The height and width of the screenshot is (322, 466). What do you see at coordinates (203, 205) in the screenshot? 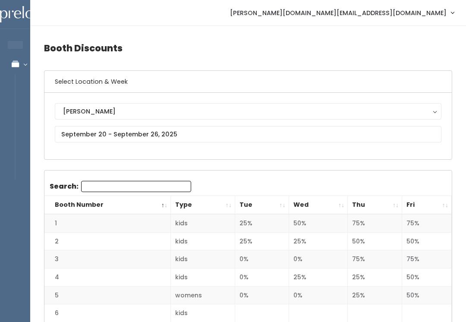
I see `th: Type: activate to sort column ascending` at bounding box center [203, 205].